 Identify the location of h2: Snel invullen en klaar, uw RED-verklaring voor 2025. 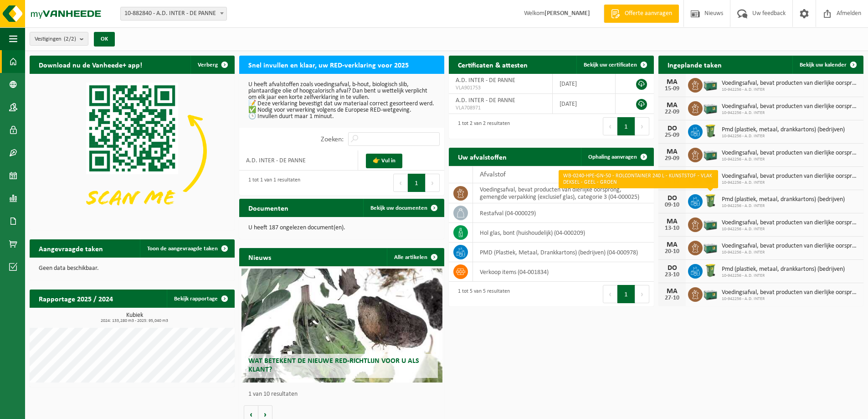
(328, 64).